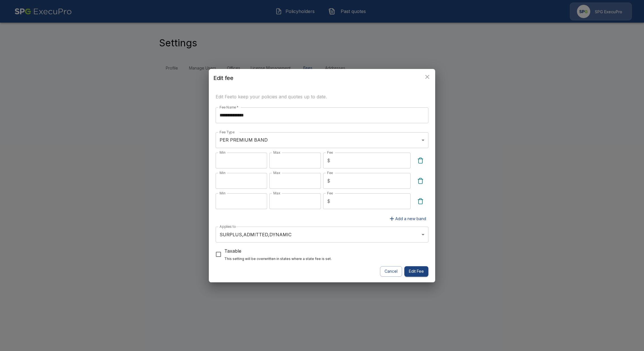  I want to click on button: Add a new band, so click(407, 219).